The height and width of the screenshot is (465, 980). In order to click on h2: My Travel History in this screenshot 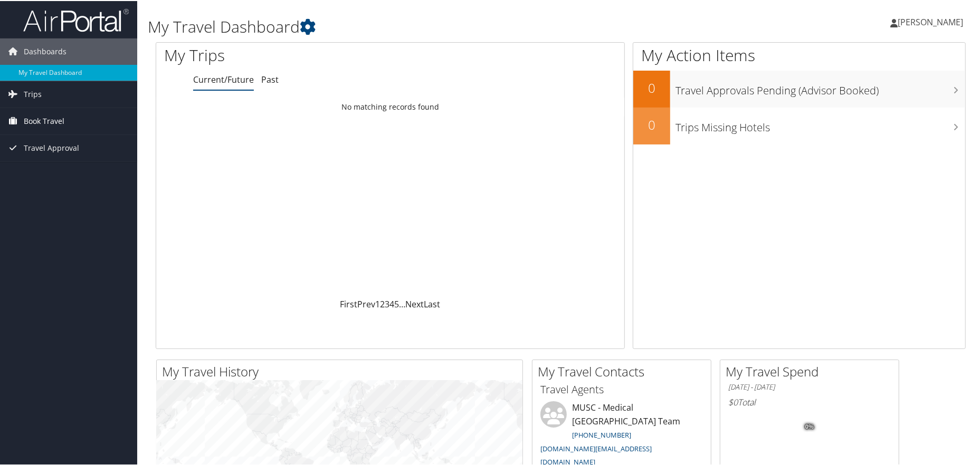, I will do `click(342, 370)`.